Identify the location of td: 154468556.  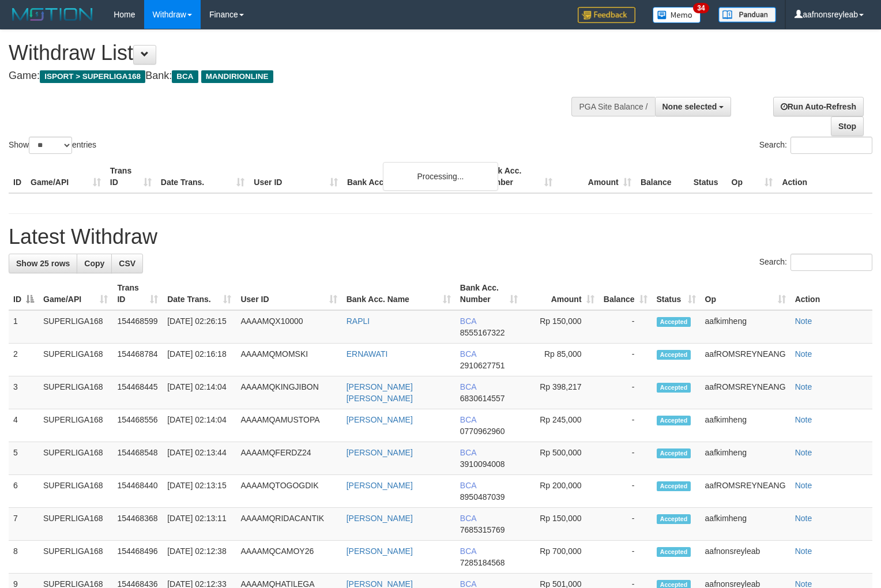
(137, 425).